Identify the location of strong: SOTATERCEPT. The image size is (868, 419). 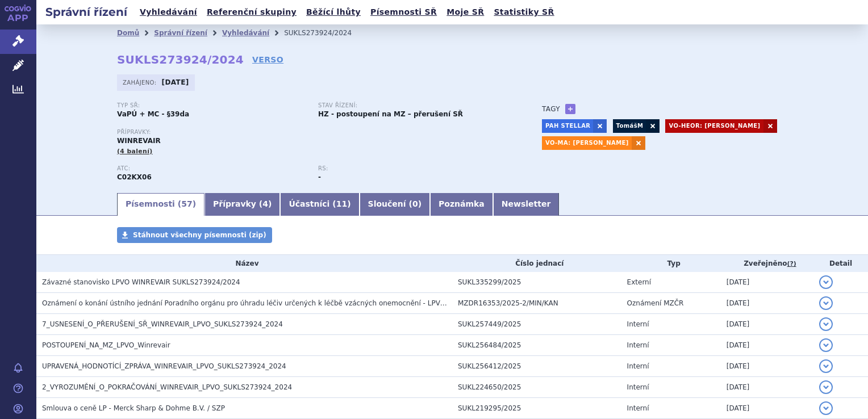
(134, 177).